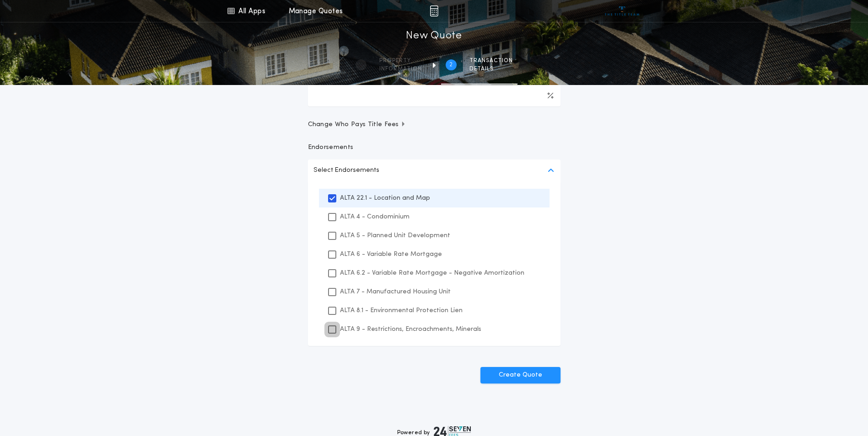 The height and width of the screenshot is (436, 868). I want to click on p: Select Endorsements, so click(347, 170).